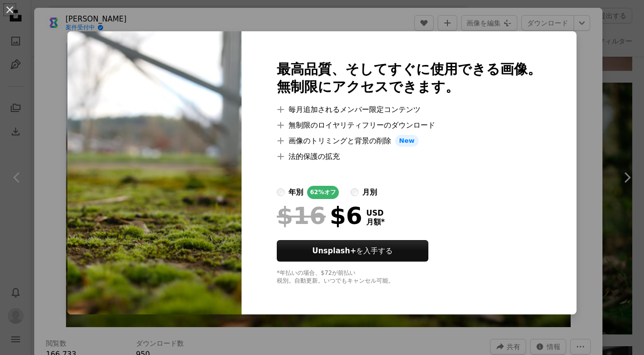  I want to click on input: 年別62%オフ, so click(281, 193).